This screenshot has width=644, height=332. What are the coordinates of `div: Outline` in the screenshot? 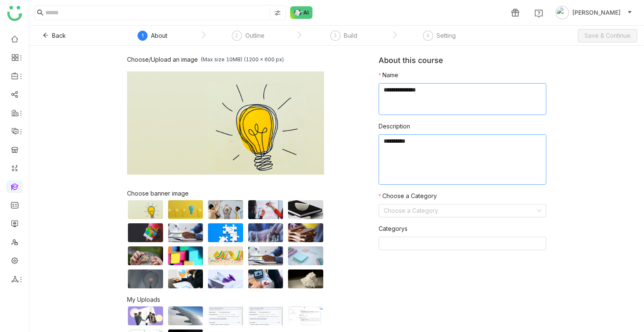 It's located at (255, 36).